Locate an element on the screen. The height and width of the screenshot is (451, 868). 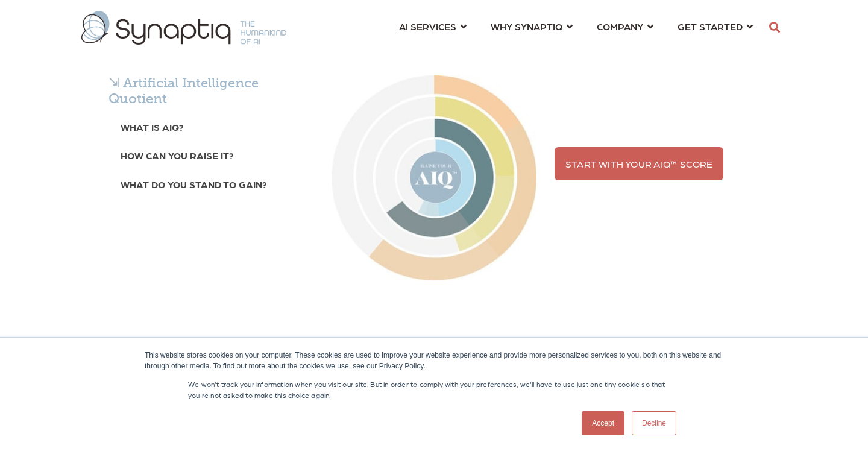
a: WHY SYNAPTIQ is located at coordinates (532, 26).